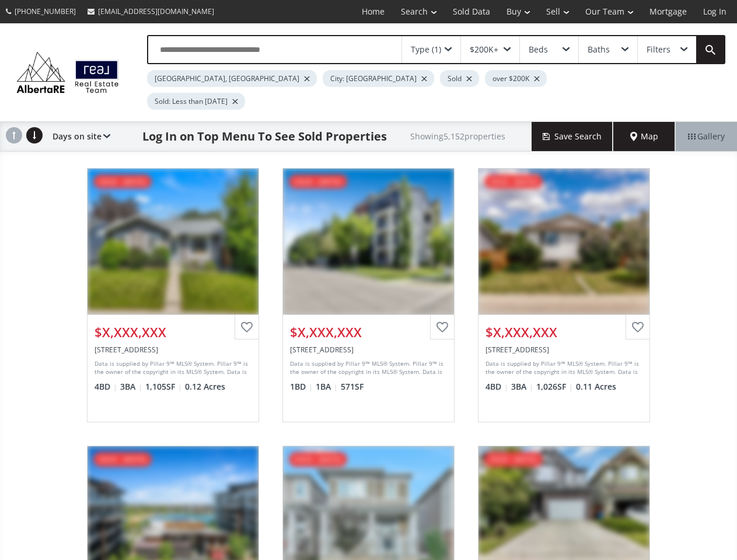 This screenshot has width=737, height=560. What do you see at coordinates (658, 49) in the screenshot?
I see `div: Filters` at bounding box center [658, 49].